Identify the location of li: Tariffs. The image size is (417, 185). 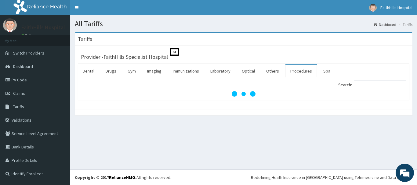
(405, 24).